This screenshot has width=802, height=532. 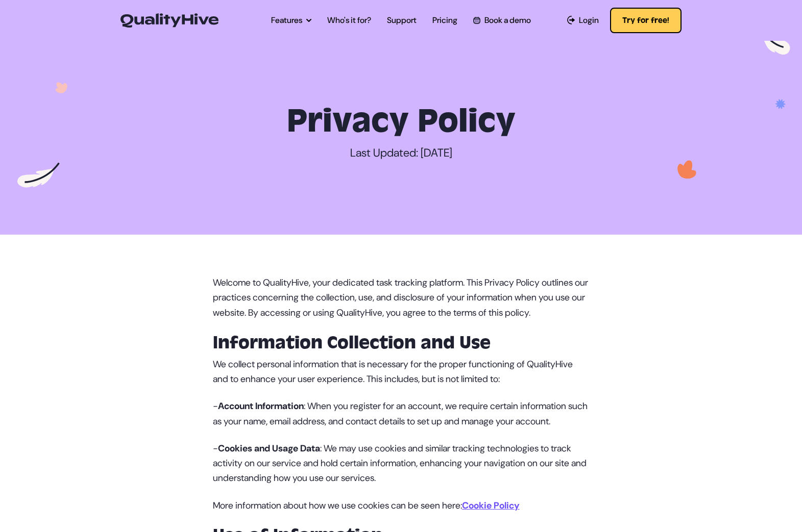 I want to click on a: Who's it for?, so click(x=350, y=20).